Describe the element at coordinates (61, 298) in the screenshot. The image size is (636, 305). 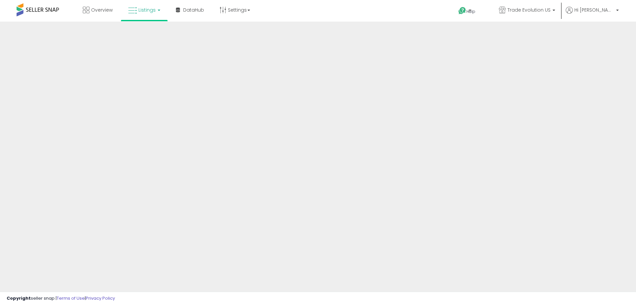
I see `div: seller snap | |` at that location.